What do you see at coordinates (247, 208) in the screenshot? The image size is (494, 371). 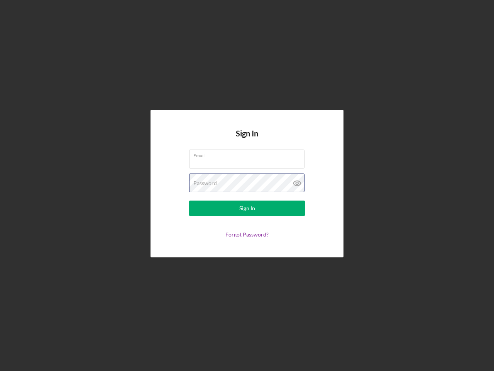 I see `button: Sign In` at bounding box center [247, 208].